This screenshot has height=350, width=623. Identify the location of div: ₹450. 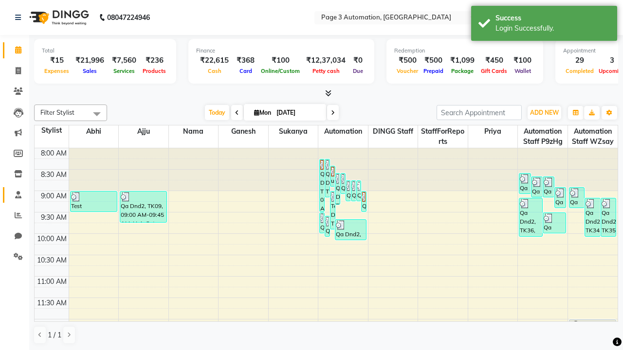
(494, 60).